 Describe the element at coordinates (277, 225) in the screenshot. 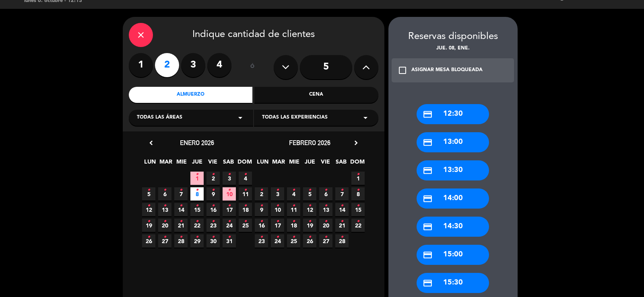

I see `span: 17` at that location.